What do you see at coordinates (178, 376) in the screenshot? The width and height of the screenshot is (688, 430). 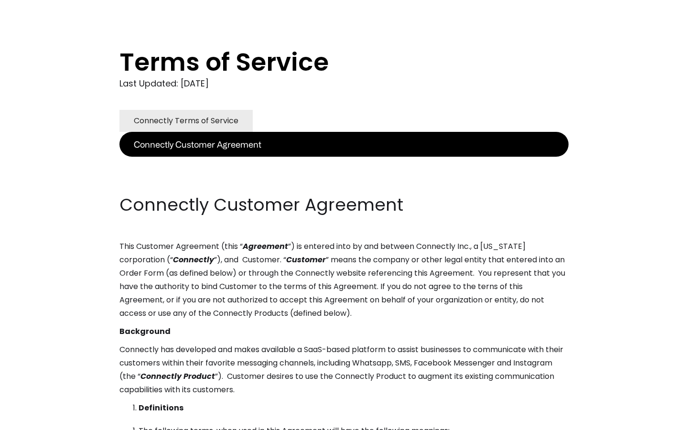 I see `em: Connectly Product` at bounding box center [178, 376].